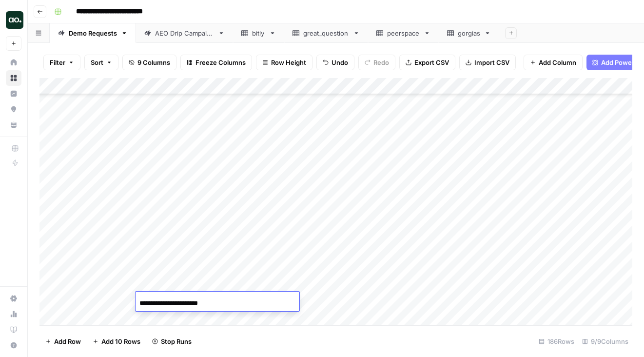  Describe the element at coordinates (469, 33) in the screenshot. I see `div: gorgias` at that location.